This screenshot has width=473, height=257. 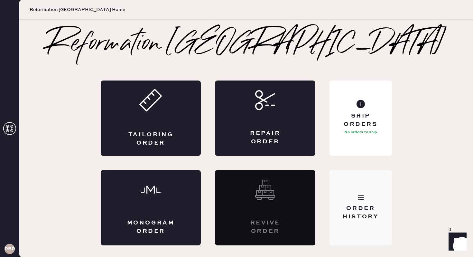 I want to click on div: Repair Order, so click(x=265, y=138).